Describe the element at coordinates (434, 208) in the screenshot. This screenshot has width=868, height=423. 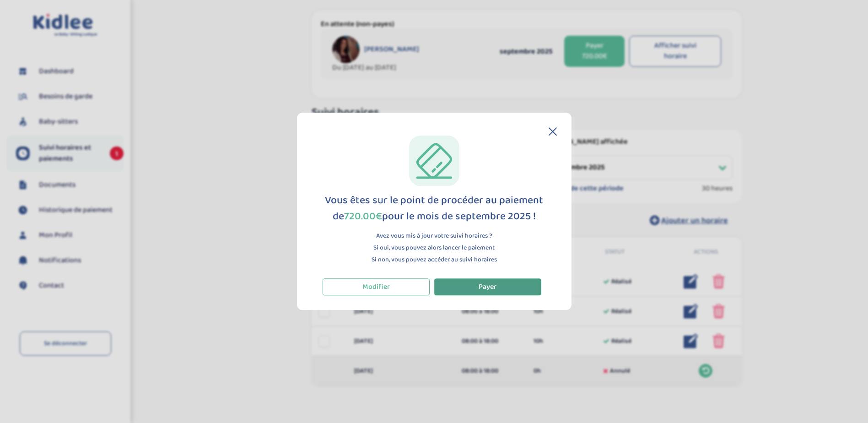
I see `div: Vous êtes sur le point de procéder au paiement de pour le mois de septembre 2025 !` at that location.